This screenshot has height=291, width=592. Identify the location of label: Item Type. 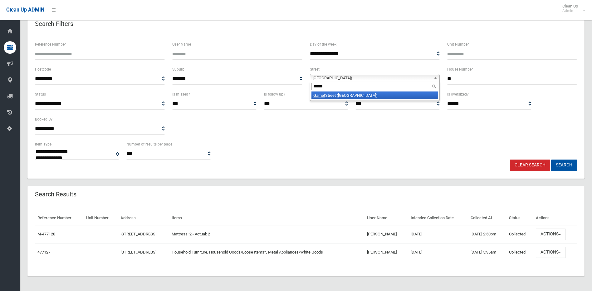
(43, 144).